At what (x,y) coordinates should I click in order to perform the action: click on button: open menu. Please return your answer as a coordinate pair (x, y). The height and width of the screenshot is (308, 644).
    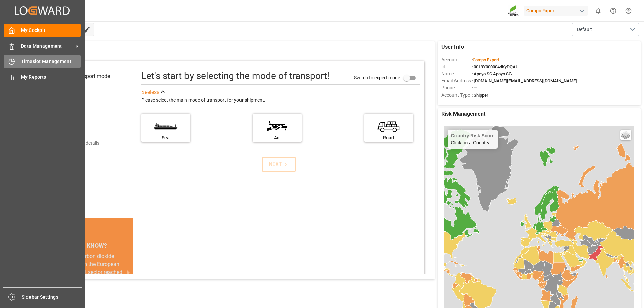
    Looking at the image, I should click on (605, 29).